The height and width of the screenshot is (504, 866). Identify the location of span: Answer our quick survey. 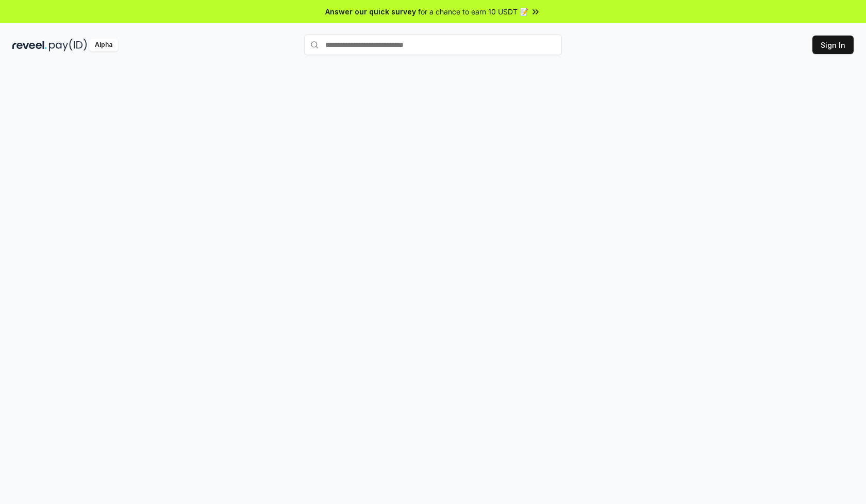
(371, 11).